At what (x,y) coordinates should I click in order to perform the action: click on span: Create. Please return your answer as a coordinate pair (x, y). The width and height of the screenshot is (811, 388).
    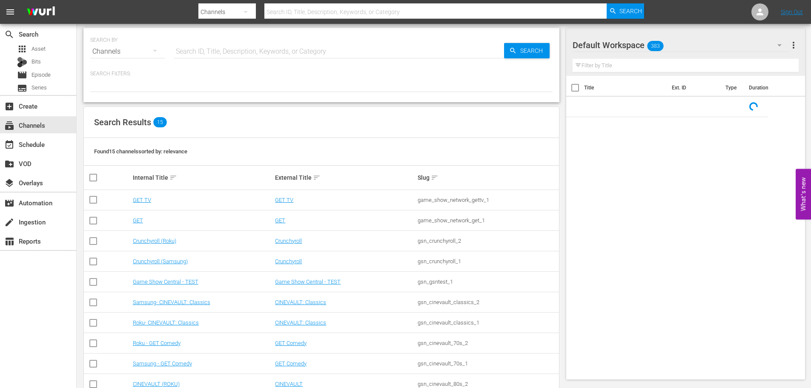
    Looking at the image, I should click on (9, 106).